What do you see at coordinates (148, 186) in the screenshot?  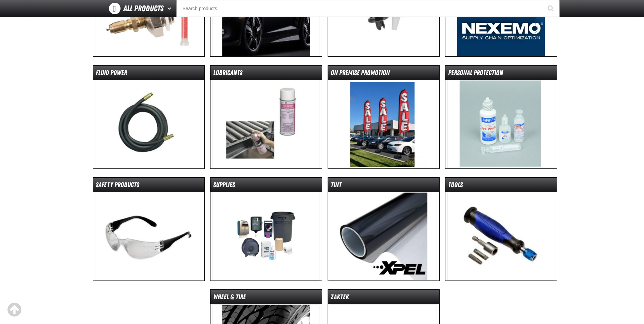 I see `dt: Safety Products` at bounding box center [148, 186].